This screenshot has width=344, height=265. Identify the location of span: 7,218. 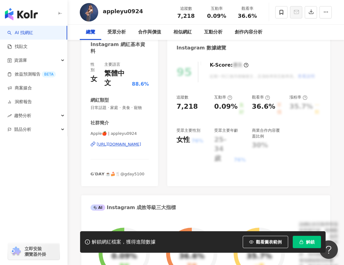
(186, 16).